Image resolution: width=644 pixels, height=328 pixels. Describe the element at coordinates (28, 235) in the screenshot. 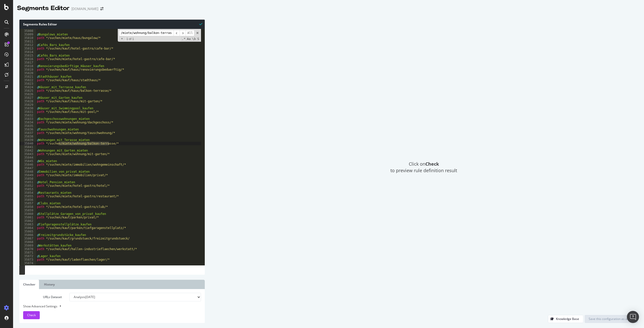

I see `div: 35866` at that location.